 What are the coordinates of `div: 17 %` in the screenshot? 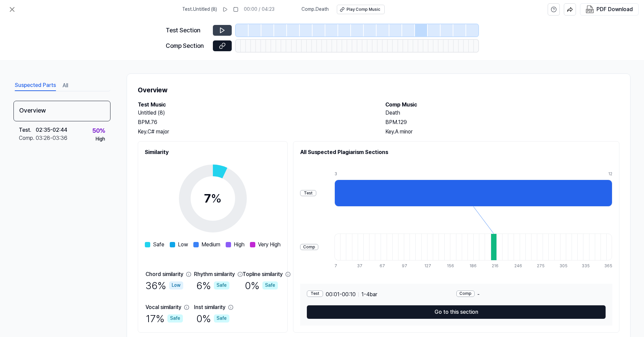 It's located at (164, 319).